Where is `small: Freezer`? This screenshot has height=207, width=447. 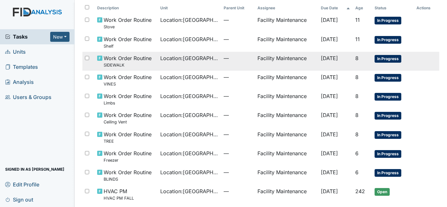
small: Freezer is located at coordinates (128, 160).